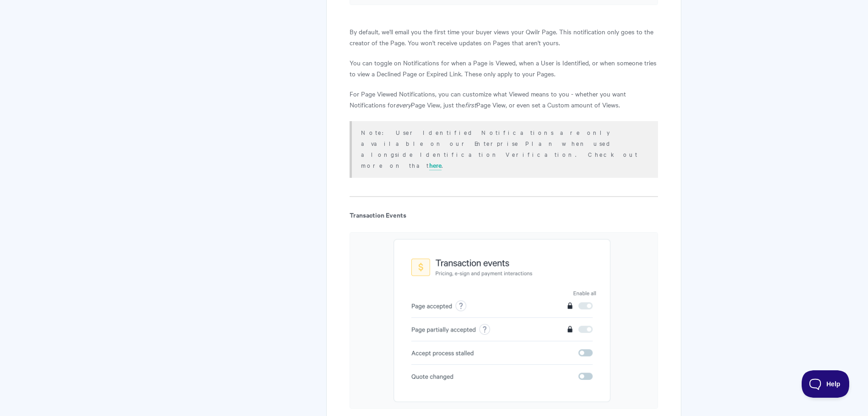  Describe the element at coordinates (504, 99) in the screenshot. I see `p: For Page Viewed Notifications, you can customize what Viewed means to you - whether you want Noti...` at that location.